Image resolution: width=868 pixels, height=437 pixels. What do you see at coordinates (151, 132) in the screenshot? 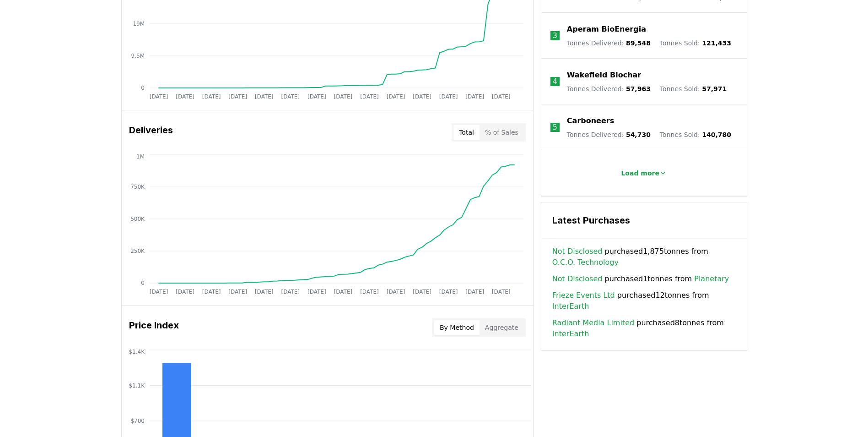
I see `h3: Deliveries` at bounding box center [151, 132].